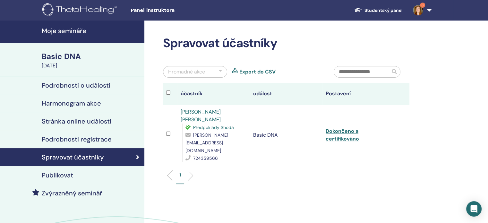 This screenshot has height=223, width=488. What do you see at coordinates (418, 10) in the screenshot?
I see `img: default.jpg` at bounding box center [418, 10].